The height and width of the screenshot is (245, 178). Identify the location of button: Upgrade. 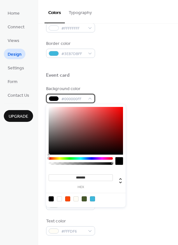
(18, 116).